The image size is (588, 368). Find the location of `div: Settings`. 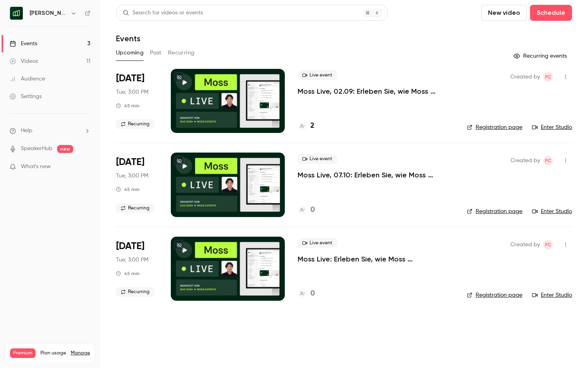

div: Settings is located at coordinates (26, 97).